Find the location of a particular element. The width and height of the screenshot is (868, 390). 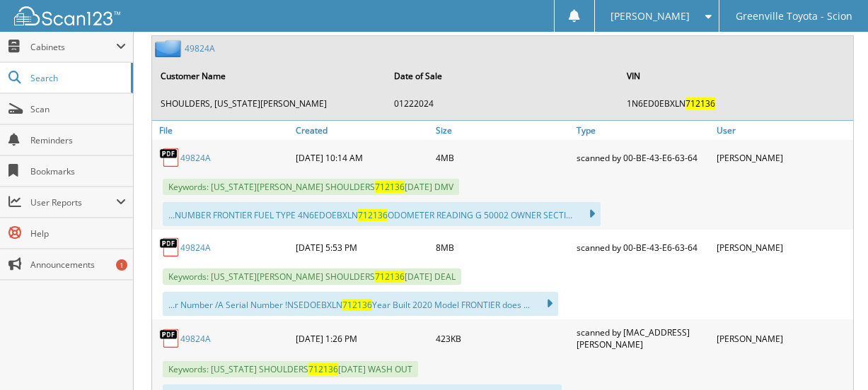

img: folder2.png is located at coordinates (170, 48).